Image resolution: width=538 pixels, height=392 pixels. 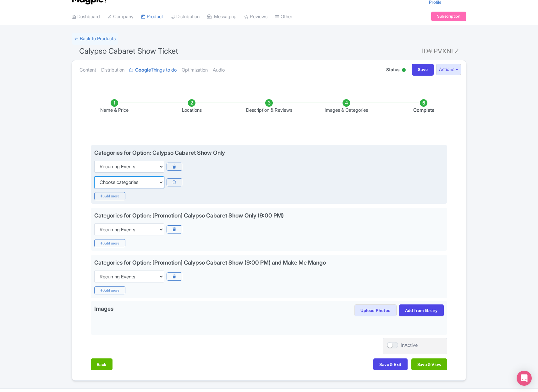 What do you see at coordinates (87, 70) in the screenshot?
I see `a: Content` at bounding box center [87, 70].